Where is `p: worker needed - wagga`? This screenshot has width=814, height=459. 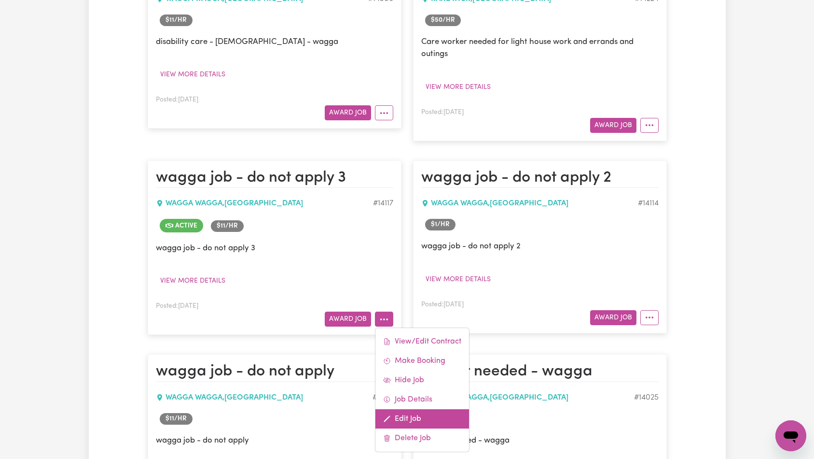 p: worker needed - wagga is located at coordinates (540, 440).